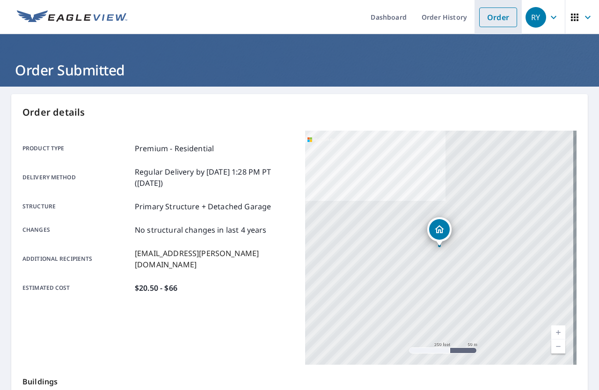  What do you see at coordinates (72, 17) in the screenshot?
I see `img: EV Logo` at bounding box center [72, 17].